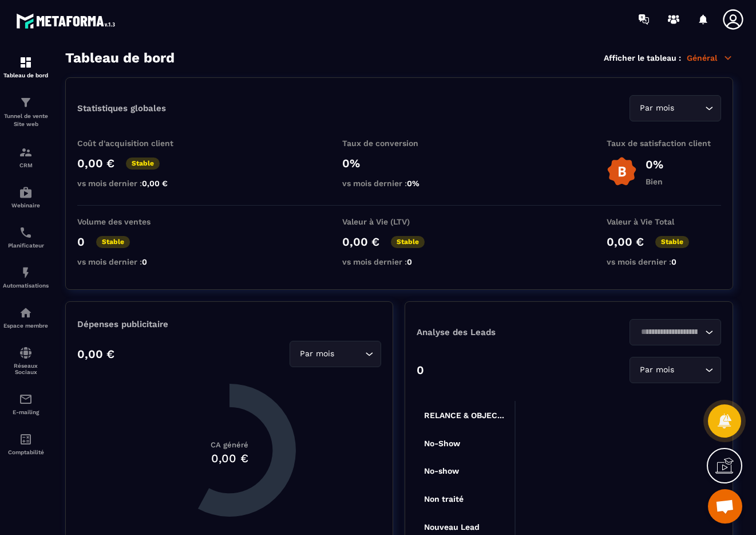 This screenshot has width=756, height=535. I want to click on img: email, so click(26, 399).